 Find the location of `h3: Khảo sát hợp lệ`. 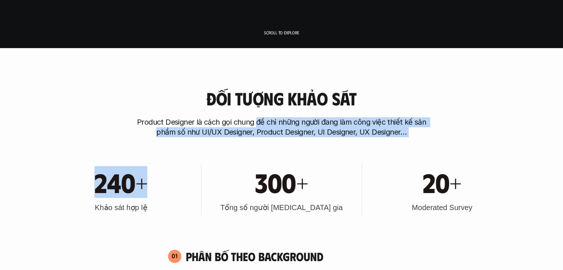

h3: Khảo sát hợp lệ is located at coordinates (121, 208).